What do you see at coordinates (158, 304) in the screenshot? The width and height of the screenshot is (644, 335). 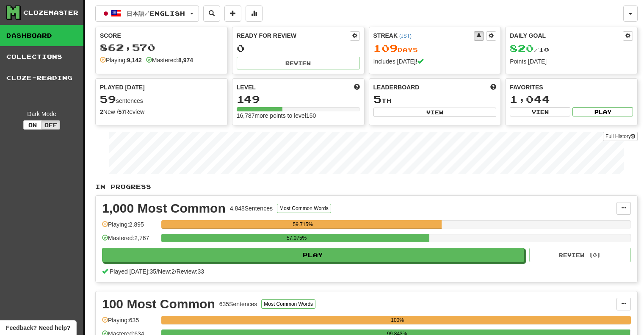 I see `div: 100 Most Common` at bounding box center [158, 304].